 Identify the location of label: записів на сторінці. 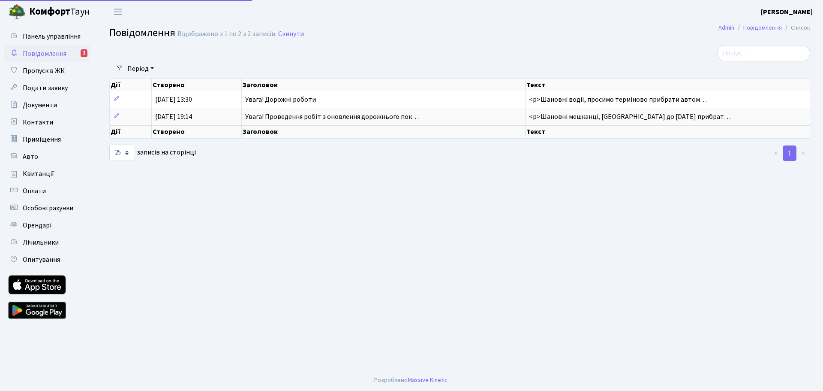
(153, 153).